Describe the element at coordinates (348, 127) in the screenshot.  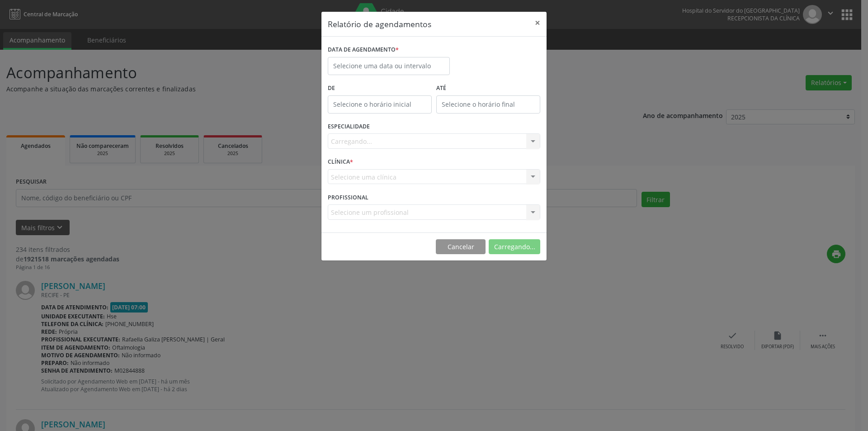
I see `label: ESPECIALIDADE` at that location.